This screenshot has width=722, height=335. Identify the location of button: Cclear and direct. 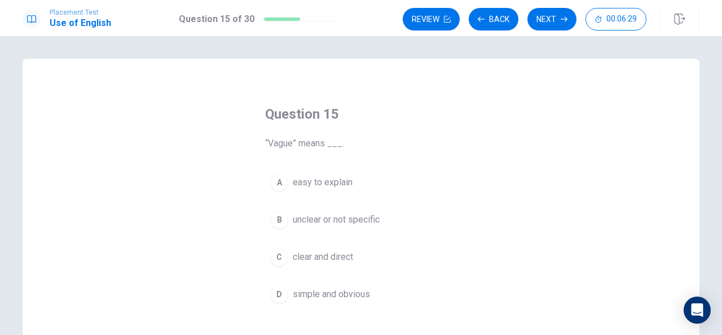
(361, 257).